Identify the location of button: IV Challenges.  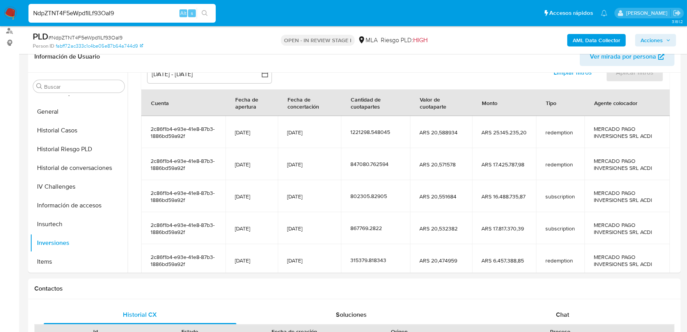
(79, 186).